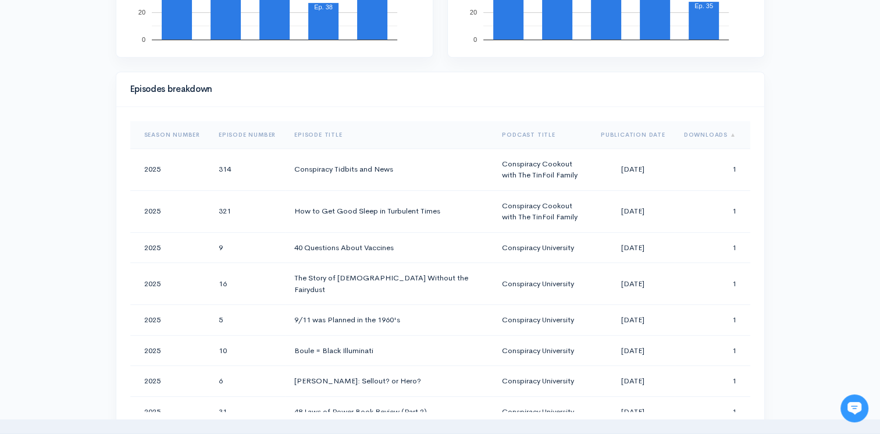 The height and width of the screenshot is (434, 880). I want to click on button: New conversation, so click(116, 101).